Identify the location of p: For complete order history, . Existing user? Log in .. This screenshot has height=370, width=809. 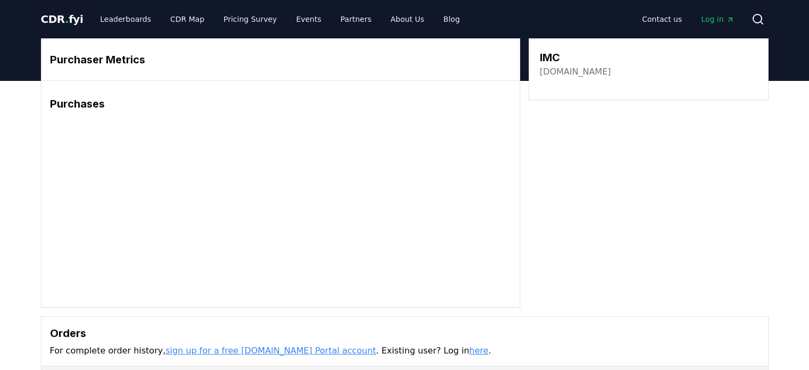
(405, 350).